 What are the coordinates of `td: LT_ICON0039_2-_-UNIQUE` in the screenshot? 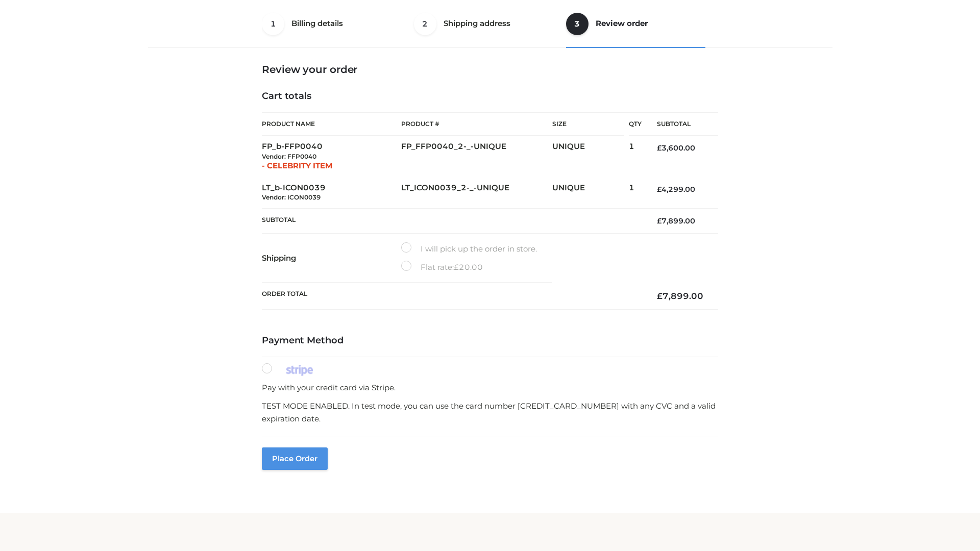 It's located at (477, 193).